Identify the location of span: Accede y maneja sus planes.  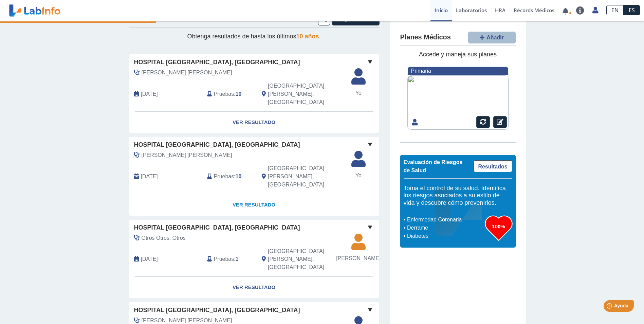
(458, 54).